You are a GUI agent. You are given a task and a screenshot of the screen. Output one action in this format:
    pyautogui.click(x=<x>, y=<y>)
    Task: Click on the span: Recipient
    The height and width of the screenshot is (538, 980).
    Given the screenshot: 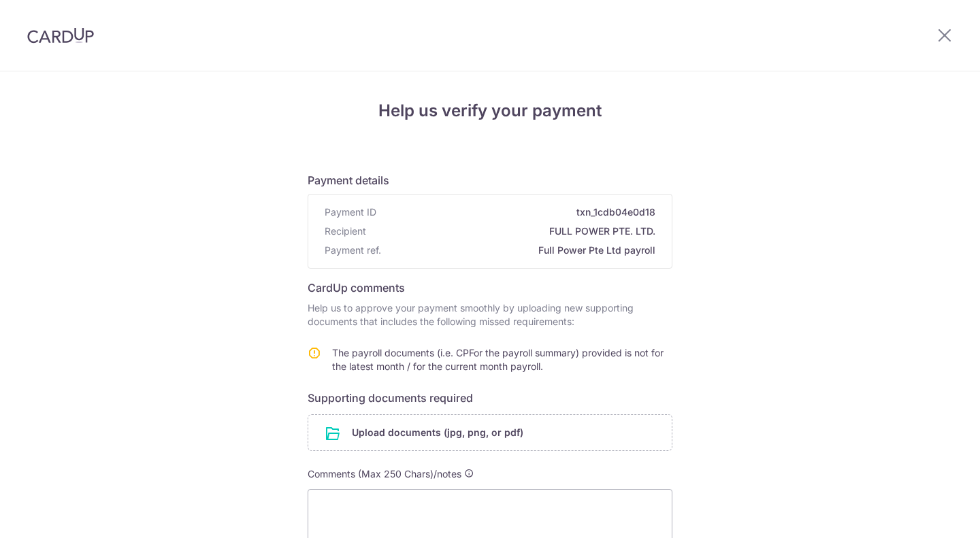 What is the action you would take?
    pyautogui.click(x=345, y=231)
    